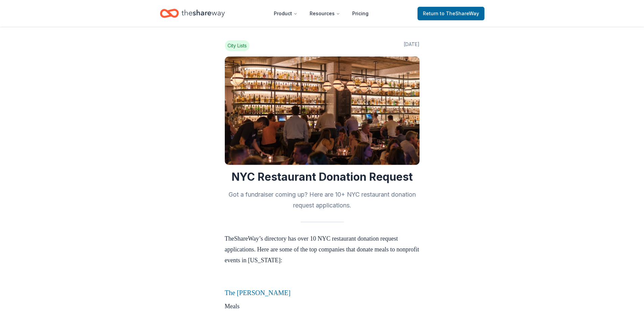  I want to click on span: City Lists, so click(237, 46).